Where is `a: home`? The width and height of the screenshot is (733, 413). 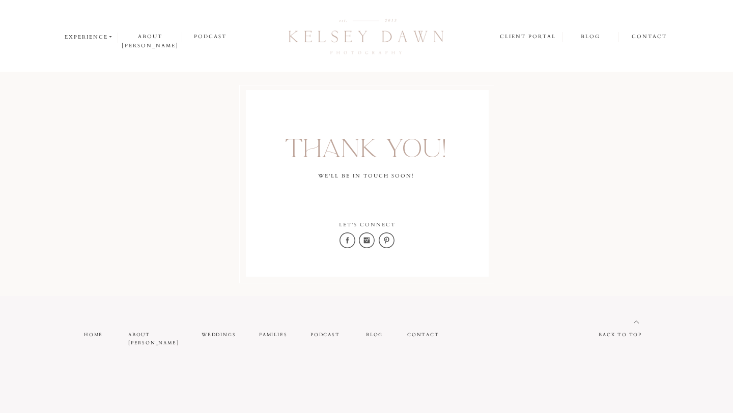
a: home is located at coordinates (95, 335).